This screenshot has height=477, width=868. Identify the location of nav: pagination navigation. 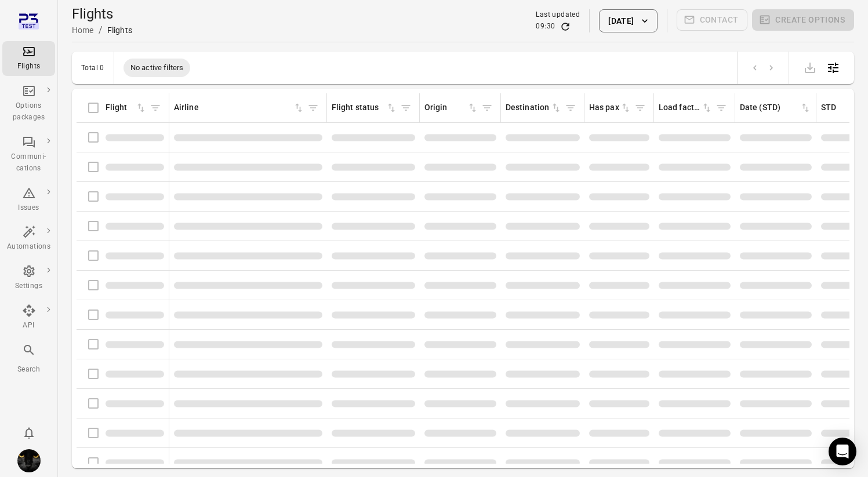
(763, 67).